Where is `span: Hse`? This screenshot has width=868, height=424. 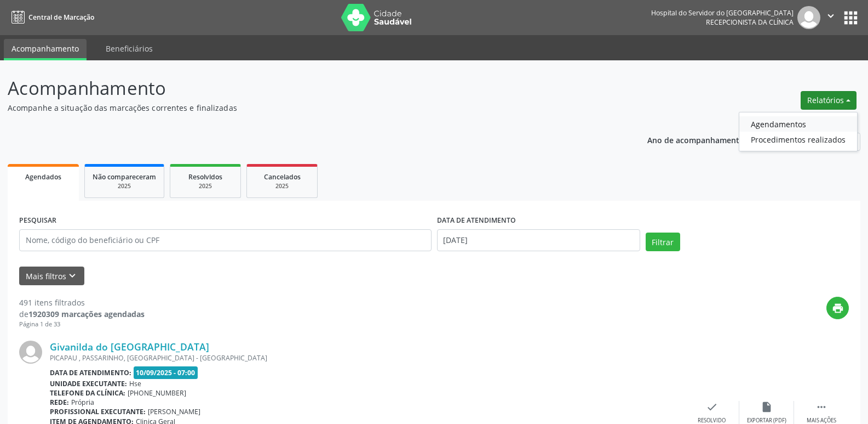
span: Hse is located at coordinates (136, 383).